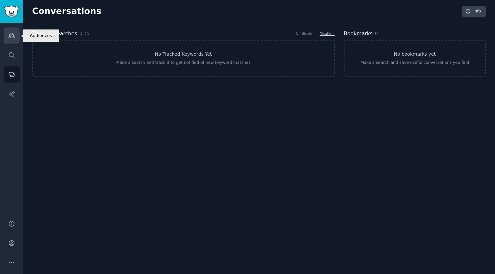 This screenshot has height=274, width=495. Describe the element at coordinates (67, 11) in the screenshot. I see `h2: Conversations` at that location.